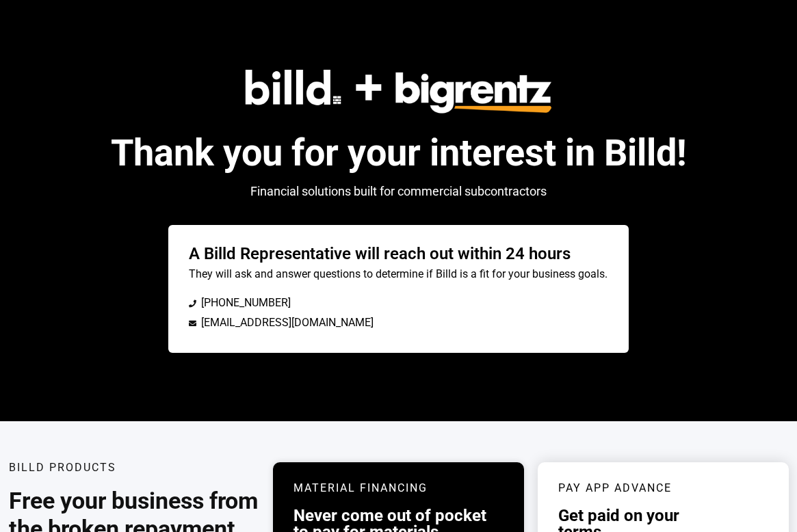 The image size is (797, 532). What do you see at coordinates (398, 488) in the screenshot?
I see `h3: Material Financing` at bounding box center [398, 488].